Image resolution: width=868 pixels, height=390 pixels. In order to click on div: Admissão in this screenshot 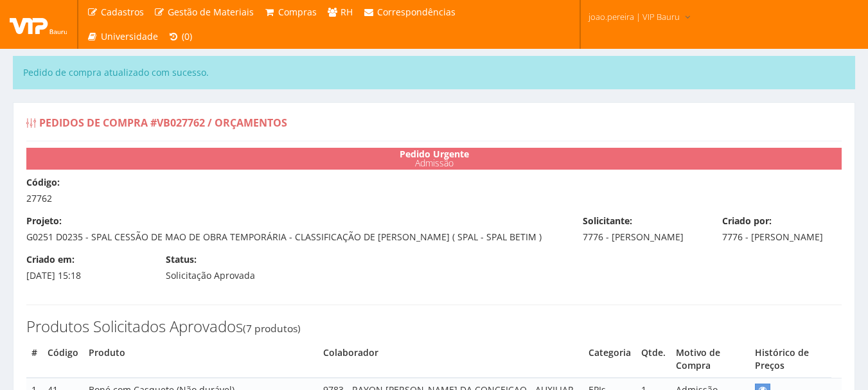, I will do `click(434, 158)`.